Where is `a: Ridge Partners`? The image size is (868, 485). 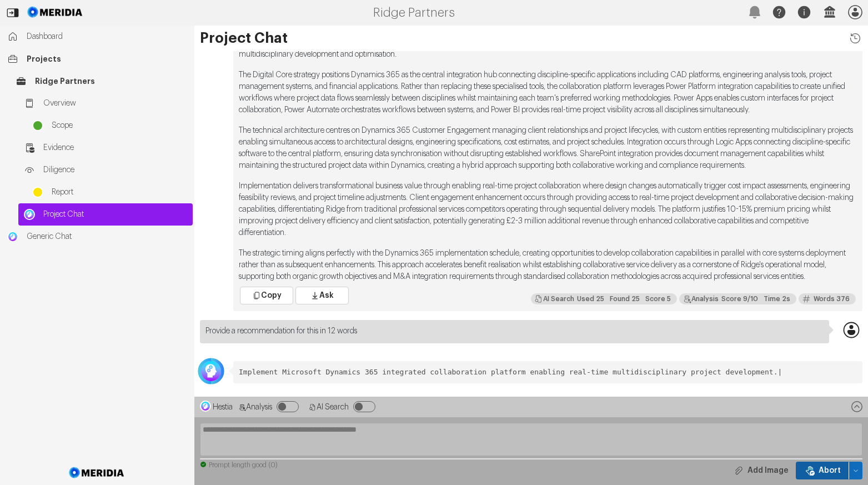 a: Ridge Partners is located at coordinates (101, 81).